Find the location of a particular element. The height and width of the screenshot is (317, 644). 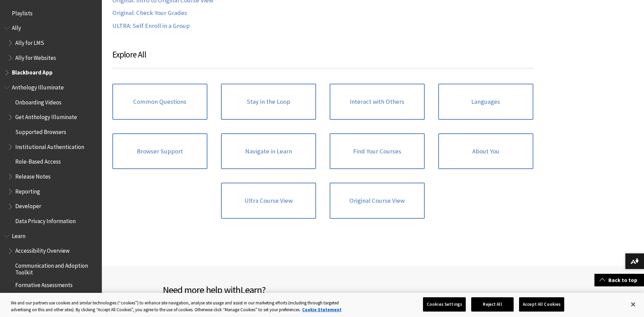

span: Institutional Authentication is located at coordinates (50, 145).